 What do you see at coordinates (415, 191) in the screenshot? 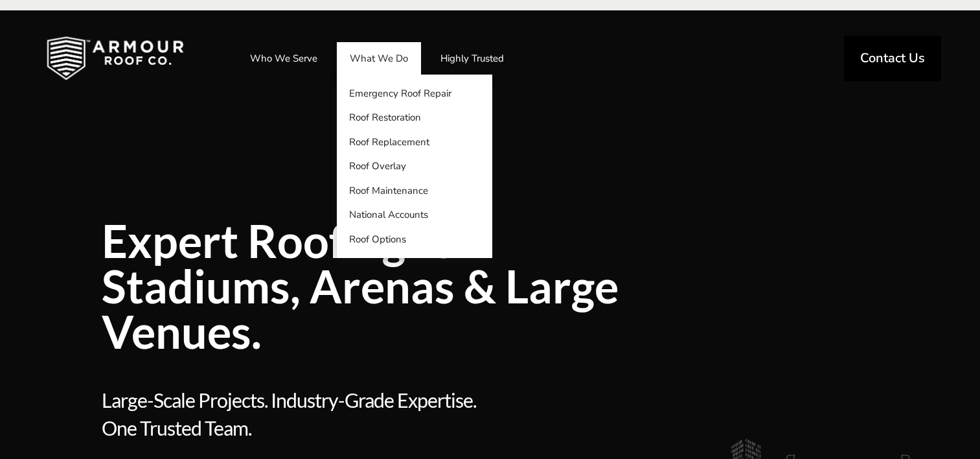
I see `a: Roof Maintenance` at bounding box center [415, 191].